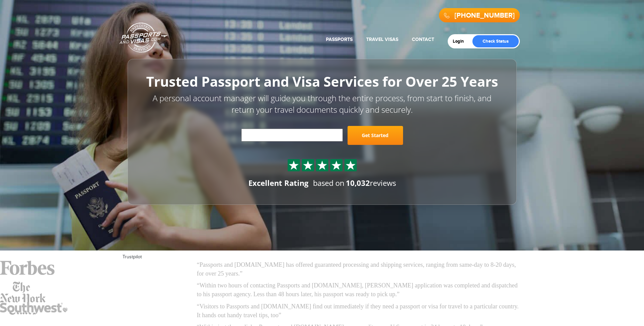 The image size is (644, 326). Describe the element at coordinates (132, 257) in the screenshot. I see `a: Trustpilot` at that location.